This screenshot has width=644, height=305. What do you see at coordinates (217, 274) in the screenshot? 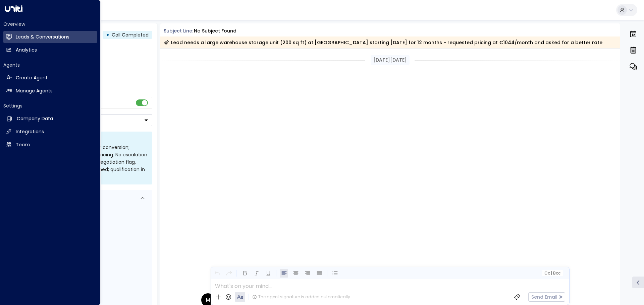
I see `button: Undo` at bounding box center [217, 274].